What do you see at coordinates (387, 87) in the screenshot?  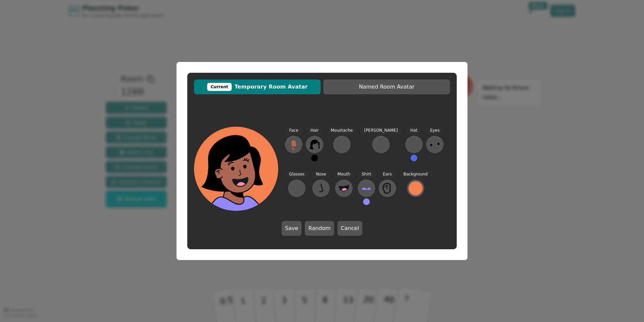 I see `span: Named Room Avatar` at bounding box center [387, 87].